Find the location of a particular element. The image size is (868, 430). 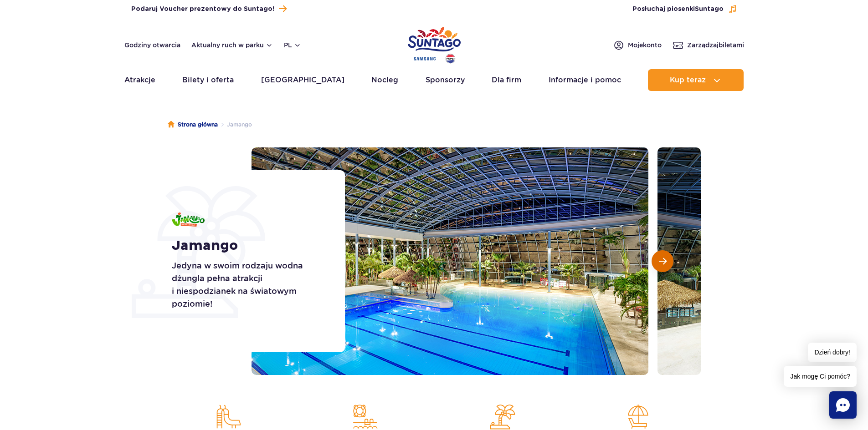

span: Suntago is located at coordinates (709, 9).